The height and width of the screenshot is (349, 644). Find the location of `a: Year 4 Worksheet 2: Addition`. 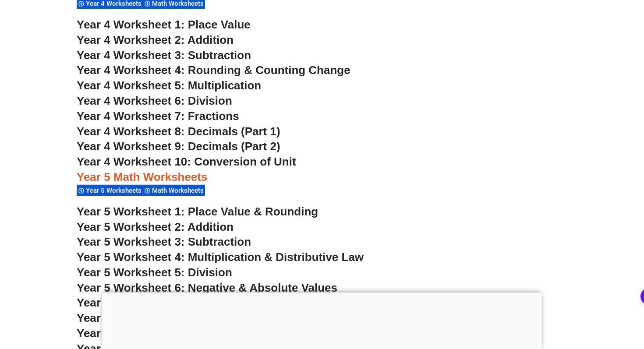

a: Year 4 Worksheet 2: Addition is located at coordinates (155, 40).